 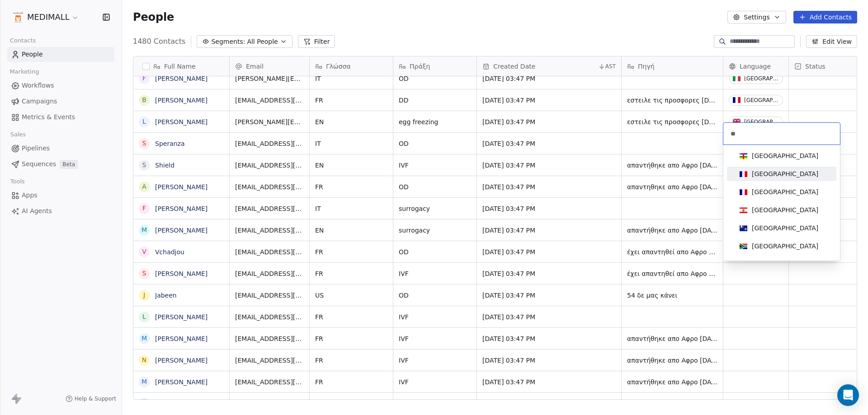 What do you see at coordinates (781, 203) in the screenshot?
I see `div: Suggestions` at bounding box center [781, 203].